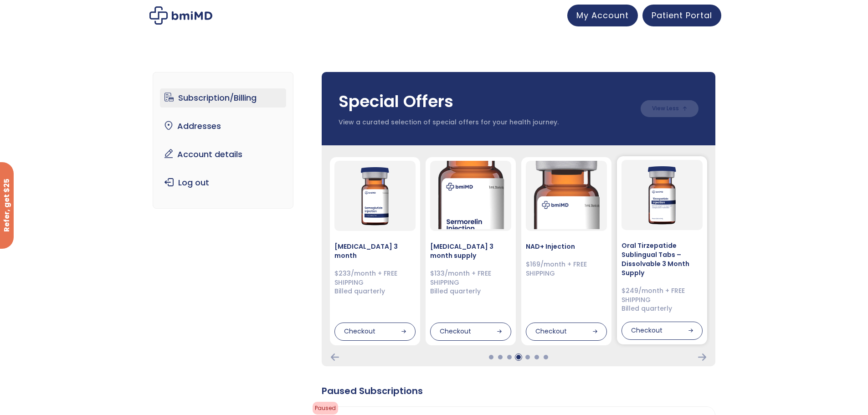 Image resolution: width=868 pixels, height=415 pixels. Describe the element at coordinates (566, 195) in the screenshot. I see `img: NAD Injection` at that location.